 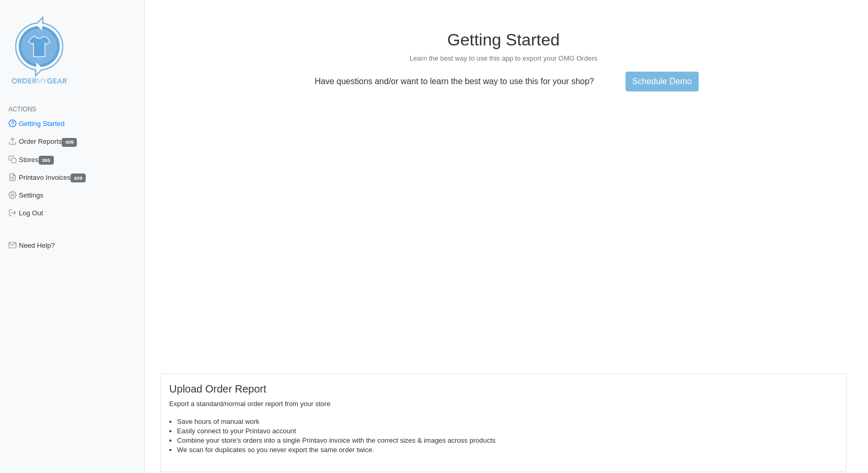 I want to click on p: Export a standard/normal order report from your store, so click(x=504, y=404).